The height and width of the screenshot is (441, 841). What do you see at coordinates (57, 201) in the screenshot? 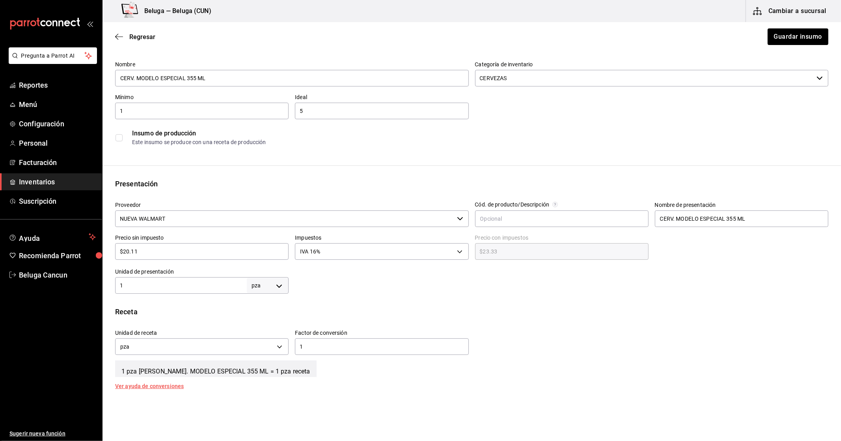
I see `span: Suscripción` at bounding box center [57, 201].